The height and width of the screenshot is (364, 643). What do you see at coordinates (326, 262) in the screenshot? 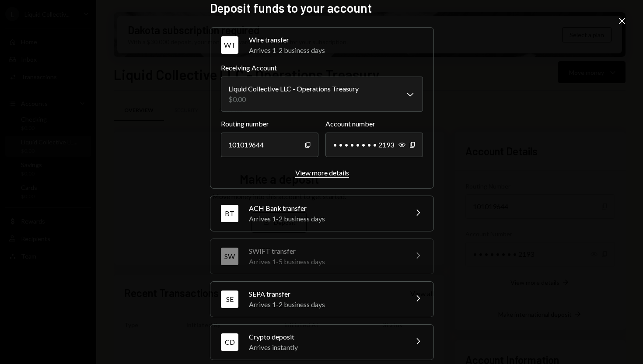
I see `div: Arrives 1-5 business days` at bounding box center [326, 262].